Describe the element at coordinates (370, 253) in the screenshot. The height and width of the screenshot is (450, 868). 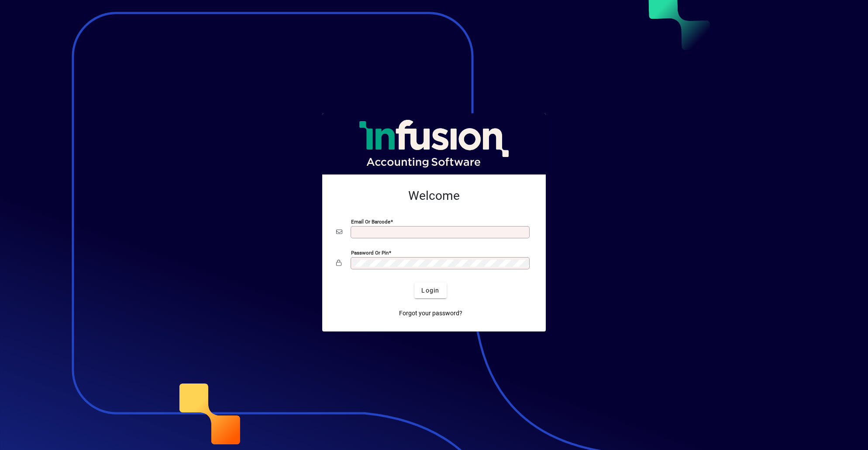
I see `mat-label: Password or Pin` at that location.